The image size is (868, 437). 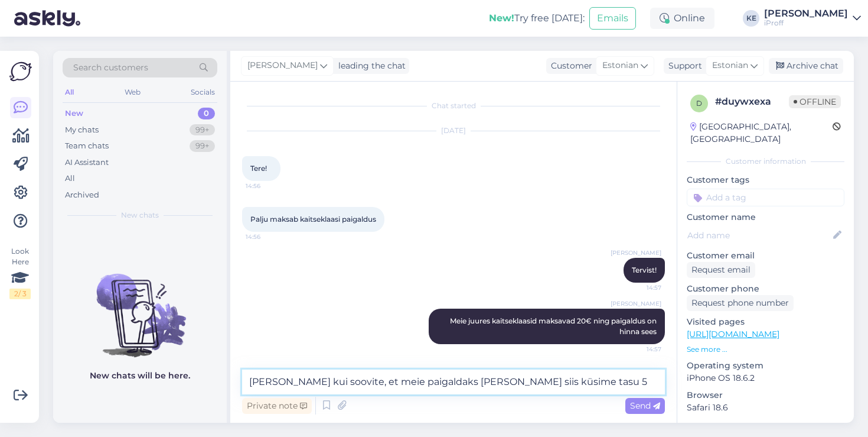 What do you see at coordinates (806, 23) in the screenshot?
I see `div: iProff` at bounding box center [806, 23].